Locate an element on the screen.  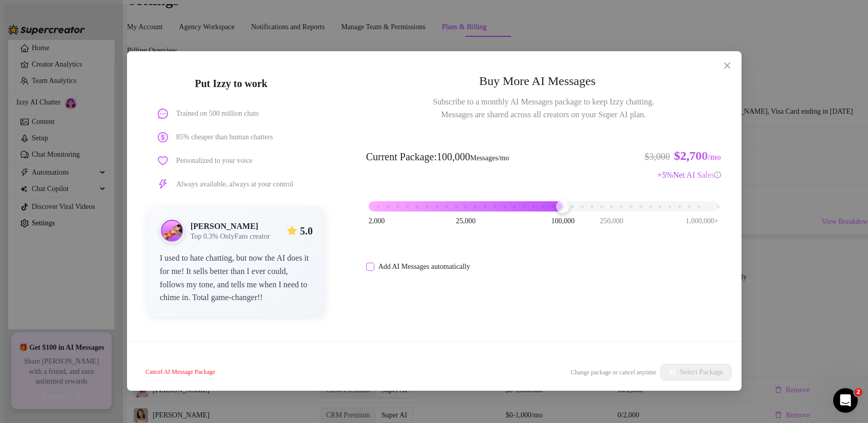
span: heart is located at coordinates (163, 161).